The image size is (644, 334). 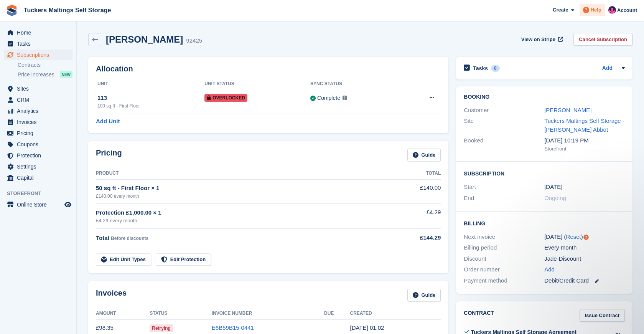 What do you see at coordinates (124, 260) in the screenshot?
I see `a: Edit Unit Types` at bounding box center [124, 260].